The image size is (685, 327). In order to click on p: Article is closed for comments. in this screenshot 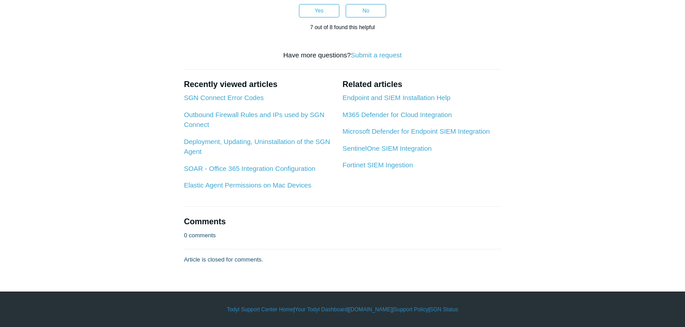, I will do `click(223, 260)`.